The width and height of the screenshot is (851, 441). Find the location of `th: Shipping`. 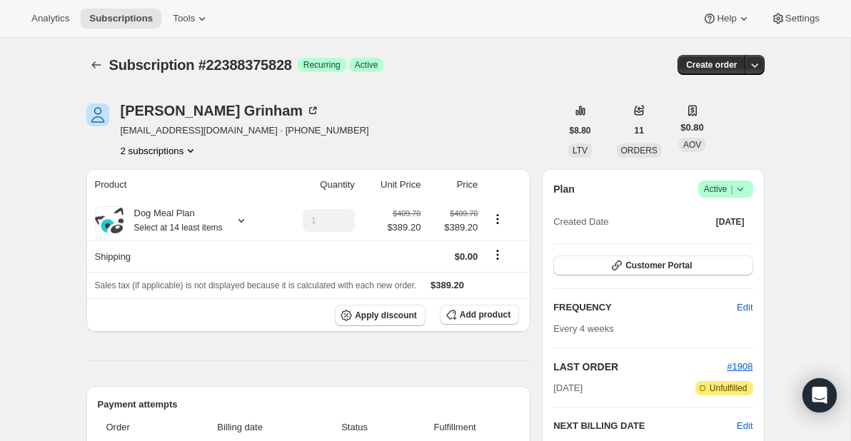

th: Shipping is located at coordinates (181, 256).